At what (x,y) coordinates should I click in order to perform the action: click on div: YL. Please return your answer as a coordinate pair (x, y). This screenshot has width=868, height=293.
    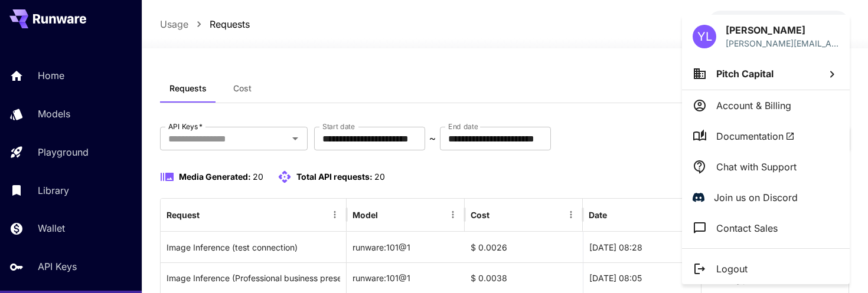
    Looking at the image, I should click on (705, 36).